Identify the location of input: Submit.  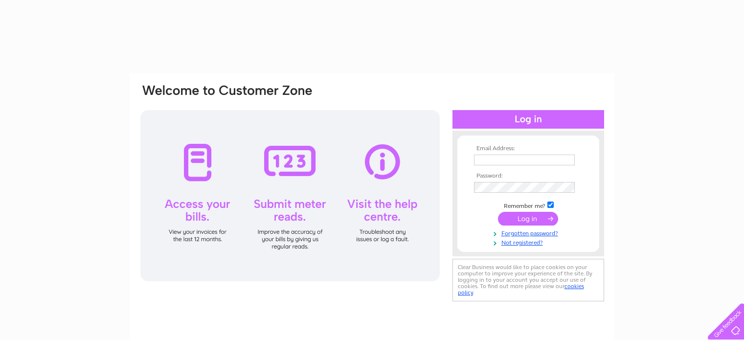
(528, 219).